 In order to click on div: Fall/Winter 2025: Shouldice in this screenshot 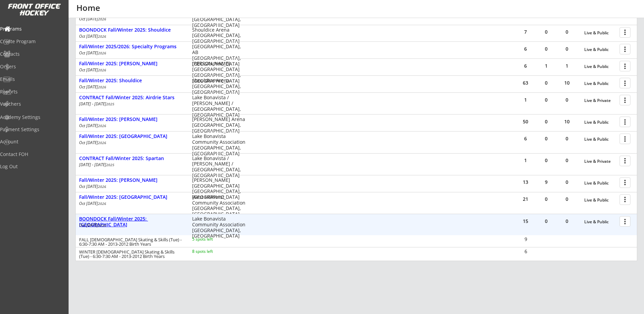, I will do `click(132, 80)`.